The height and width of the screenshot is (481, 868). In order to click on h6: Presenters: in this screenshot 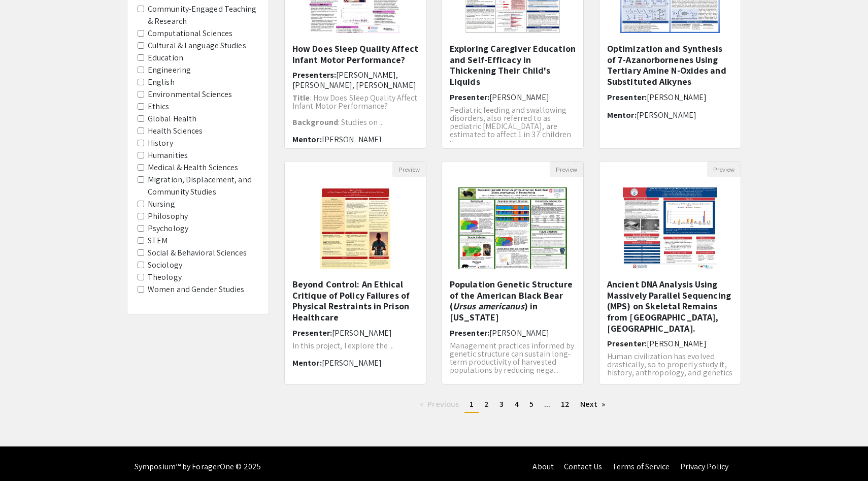, I will do `click(355, 80)`.